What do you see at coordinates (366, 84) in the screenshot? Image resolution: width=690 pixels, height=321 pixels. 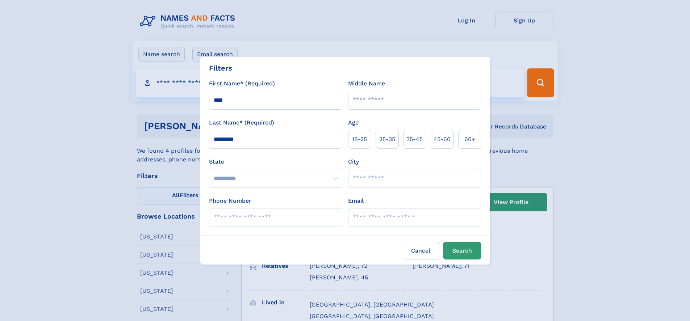 I see `label: Middle Name` at bounding box center [366, 84].